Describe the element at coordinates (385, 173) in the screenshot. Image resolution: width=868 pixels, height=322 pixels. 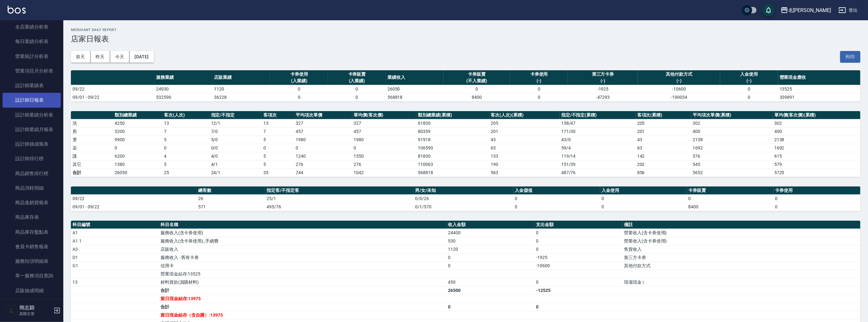
I see `td: 1042` at that location.